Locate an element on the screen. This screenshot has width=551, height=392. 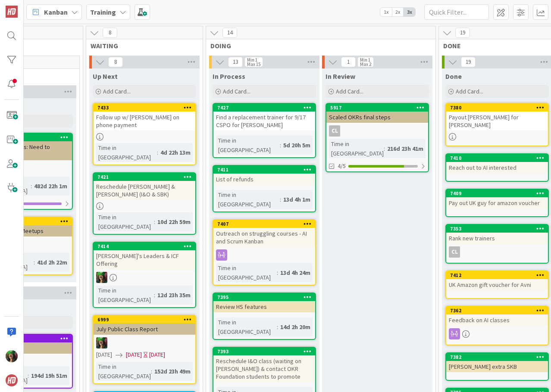
div: 7395Review HS features is located at coordinates (264, 303).